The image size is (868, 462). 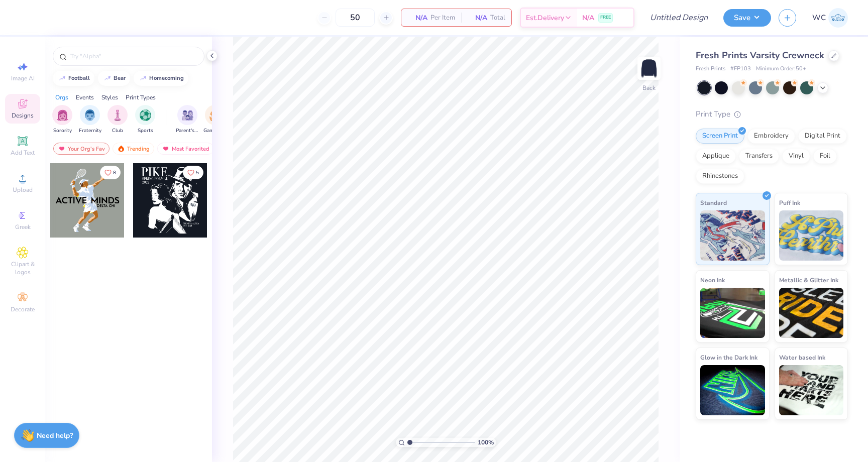 What do you see at coordinates (85, 97) in the screenshot?
I see `div: Events` at bounding box center [85, 97].